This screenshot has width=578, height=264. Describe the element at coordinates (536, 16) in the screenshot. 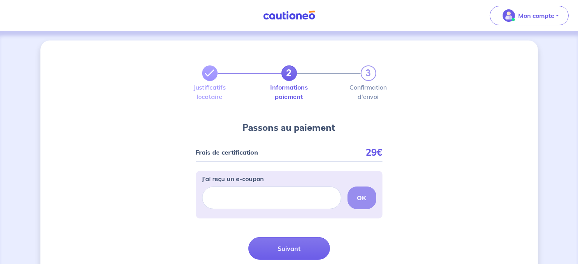

I see `p: Mon compte` at that location.